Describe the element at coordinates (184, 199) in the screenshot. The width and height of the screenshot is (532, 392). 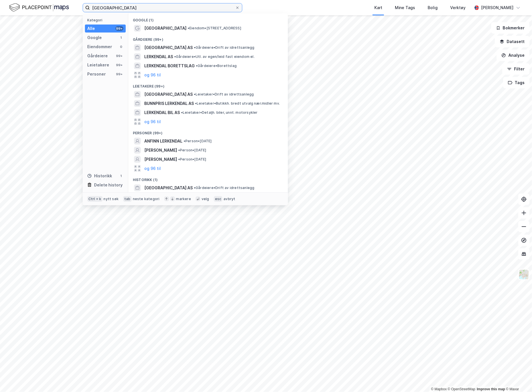
I see `div: markere` at that location.